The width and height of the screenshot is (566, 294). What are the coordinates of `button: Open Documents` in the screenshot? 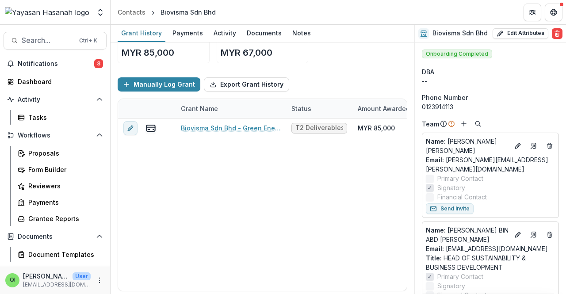 It's located at (55, 237).